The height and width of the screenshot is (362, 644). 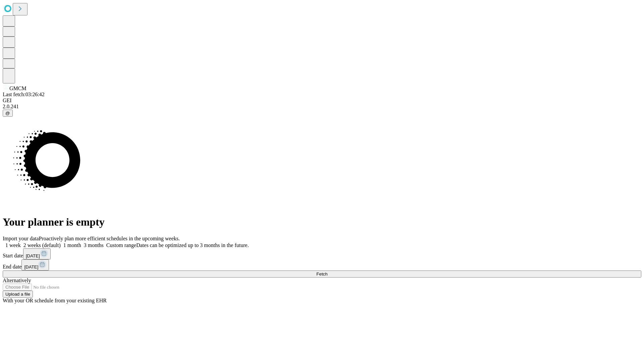 I want to click on span: Proactively plan more efficient schedules in the upcoming weeks., so click(x=109, y=238).